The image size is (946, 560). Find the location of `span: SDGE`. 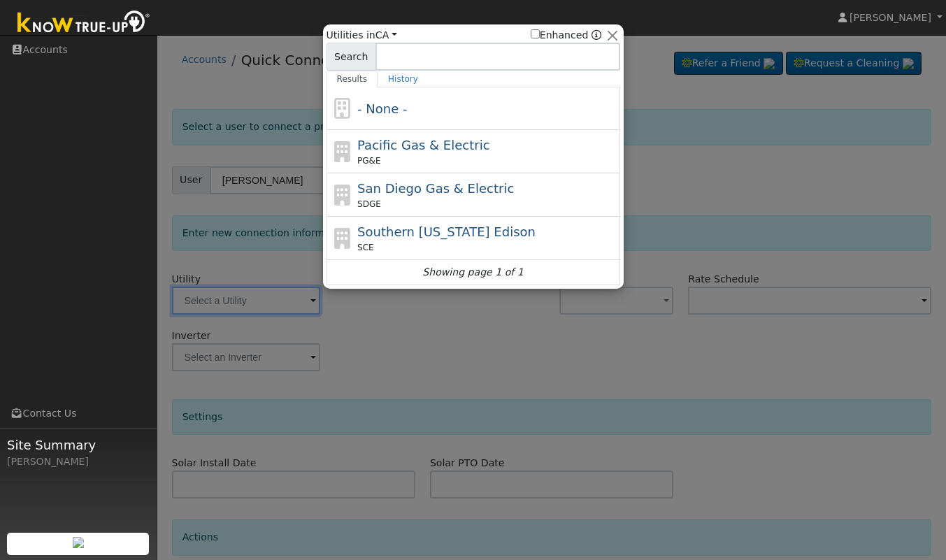

span: SDGE is located at coordinates (369, 204).